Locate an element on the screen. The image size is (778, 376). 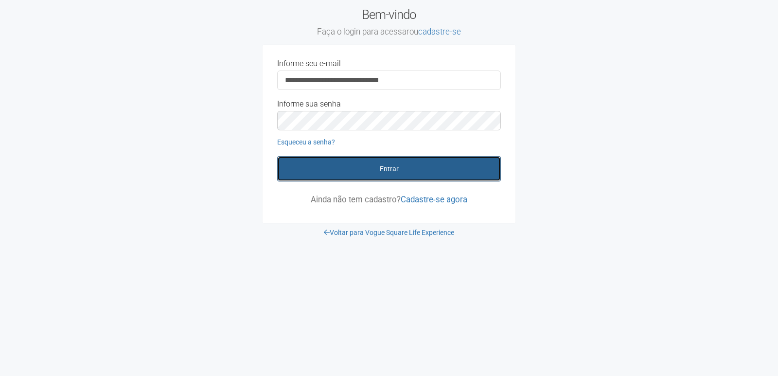
small: Faça o login para acessar is located at coordinates (389, 32).